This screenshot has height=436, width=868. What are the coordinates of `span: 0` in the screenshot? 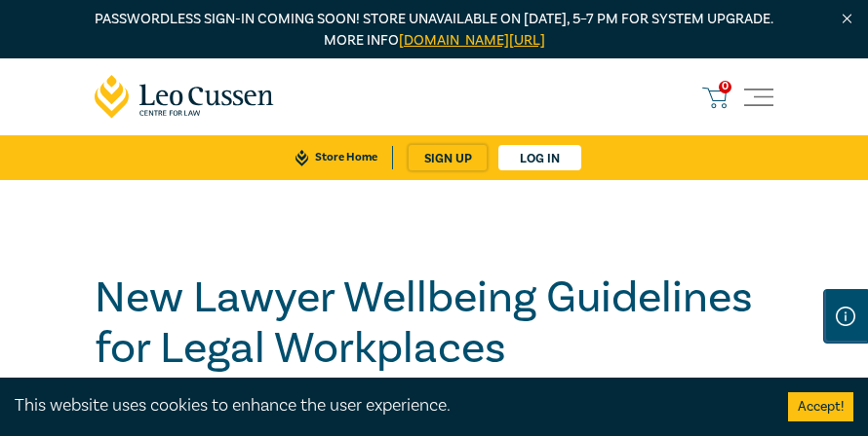 It's located at (724, 87).